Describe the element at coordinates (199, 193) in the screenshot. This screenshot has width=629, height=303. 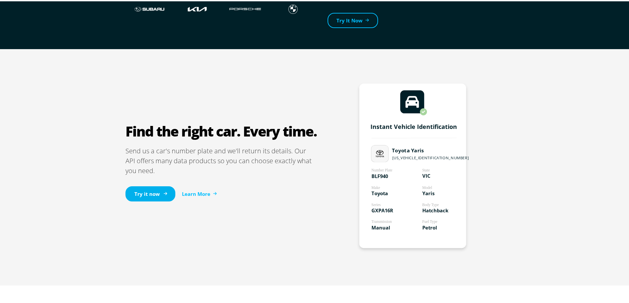
I see `a: Learn More` at that location.